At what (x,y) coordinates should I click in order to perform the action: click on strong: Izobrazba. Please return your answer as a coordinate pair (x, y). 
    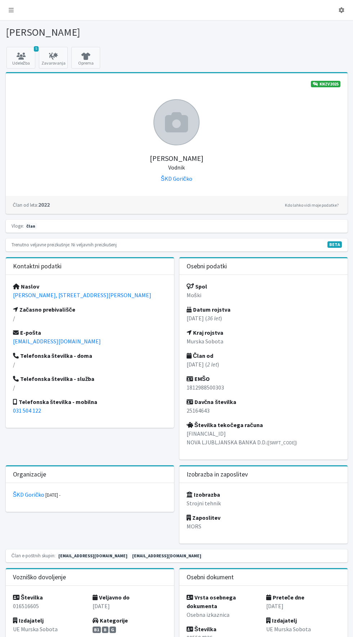
    Looking at the image, I should click on (203, 494).